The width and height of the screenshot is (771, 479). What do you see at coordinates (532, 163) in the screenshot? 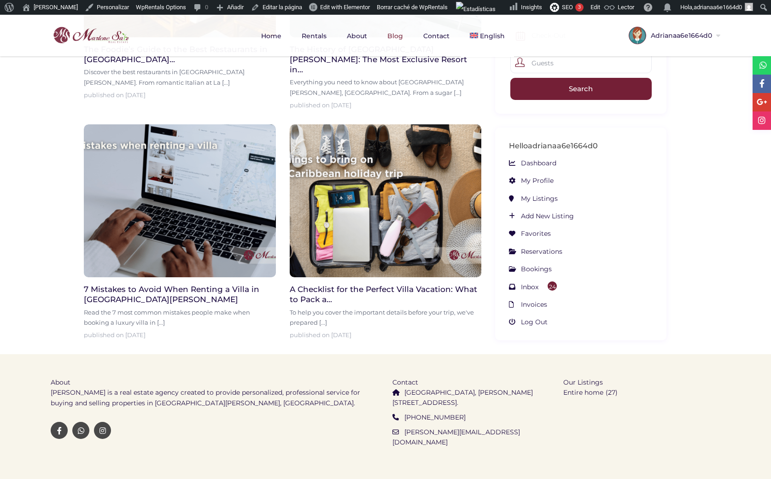
I see `a: Dashboard` at bounding box center [532, 163].